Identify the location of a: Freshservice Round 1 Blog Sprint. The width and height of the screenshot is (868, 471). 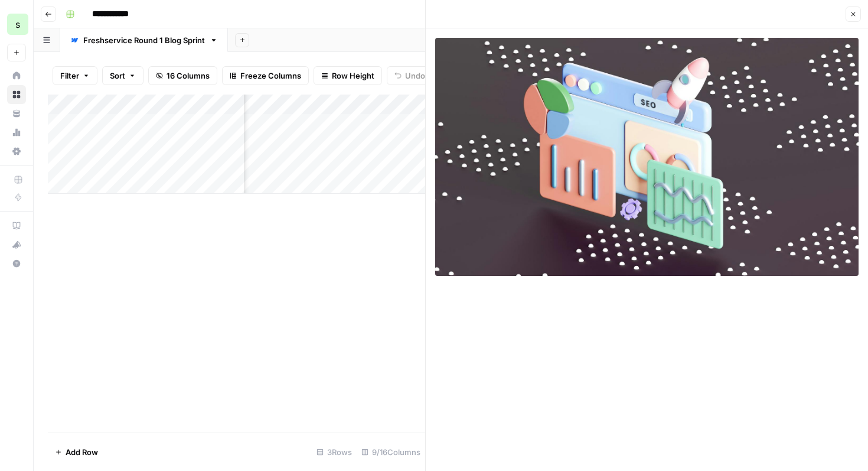
(144, 40).